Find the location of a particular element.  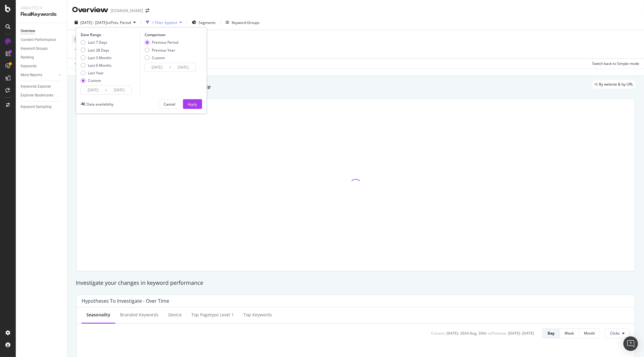

button: Cancel is located at coordinates (169, 104).